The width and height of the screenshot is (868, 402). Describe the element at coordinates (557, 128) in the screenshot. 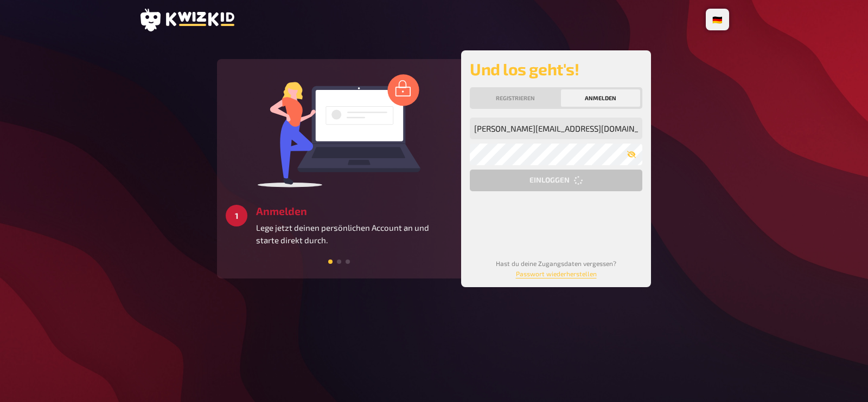

I see `input: Meine Emailadresse` at that location.